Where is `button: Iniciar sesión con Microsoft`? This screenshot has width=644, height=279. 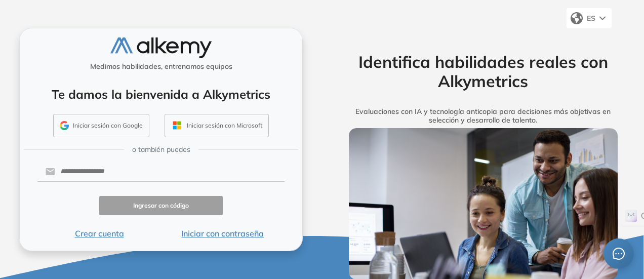
button: Iniciar sesión con Microsoft is located at coordinates (217, 126).